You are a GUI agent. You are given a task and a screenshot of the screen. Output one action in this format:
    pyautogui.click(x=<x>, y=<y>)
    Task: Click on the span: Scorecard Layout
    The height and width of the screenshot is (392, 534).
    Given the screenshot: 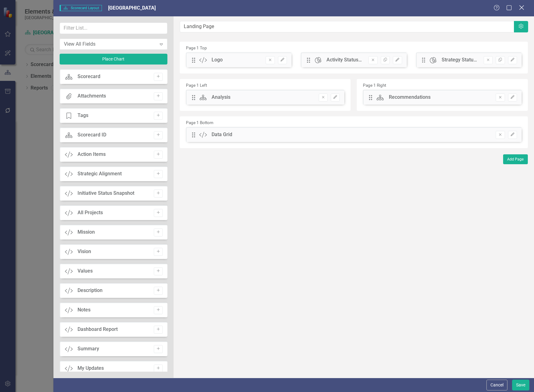 What is the action you would take?
    pyautogui.click(x=81, y=8)
    